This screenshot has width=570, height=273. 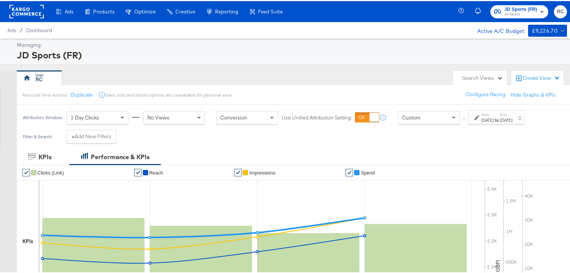 What do you see at coordinates (541, 77) in the screenshot?
I see `div: Create View` at bounding box center [541, 77].